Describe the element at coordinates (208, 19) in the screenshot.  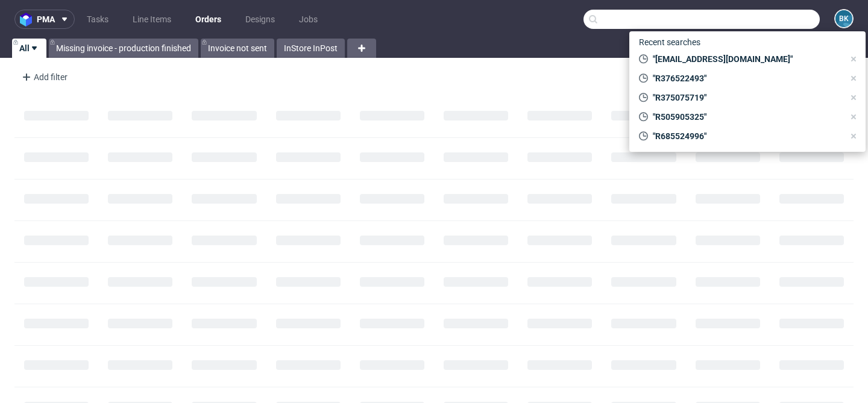
I see `a: Orders` at that location.